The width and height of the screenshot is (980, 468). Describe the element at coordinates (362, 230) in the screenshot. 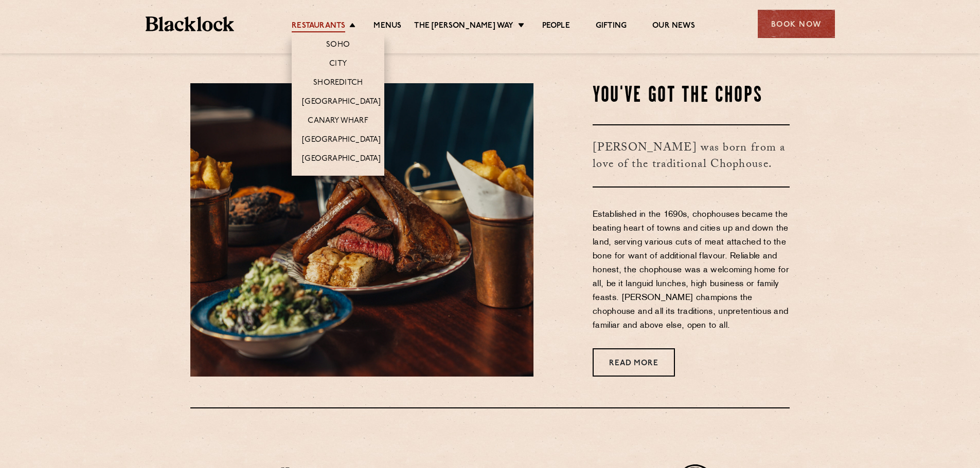

I see `img: May25-Blacklock-AllIn-00417-scaled-e1752246198448.jpg` at that location.